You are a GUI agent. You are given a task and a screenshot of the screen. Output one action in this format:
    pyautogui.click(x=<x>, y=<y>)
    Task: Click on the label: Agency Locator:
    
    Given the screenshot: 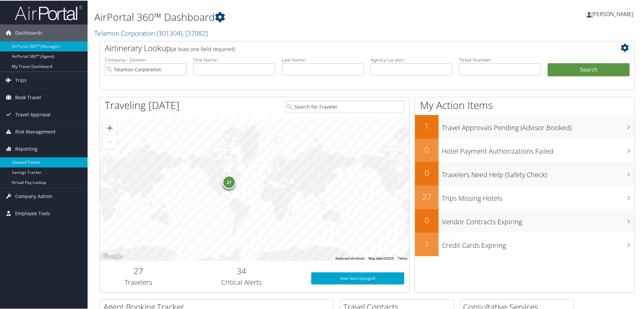 What is the action you would take?
    pyautogui.click(x=412, y=59)
    